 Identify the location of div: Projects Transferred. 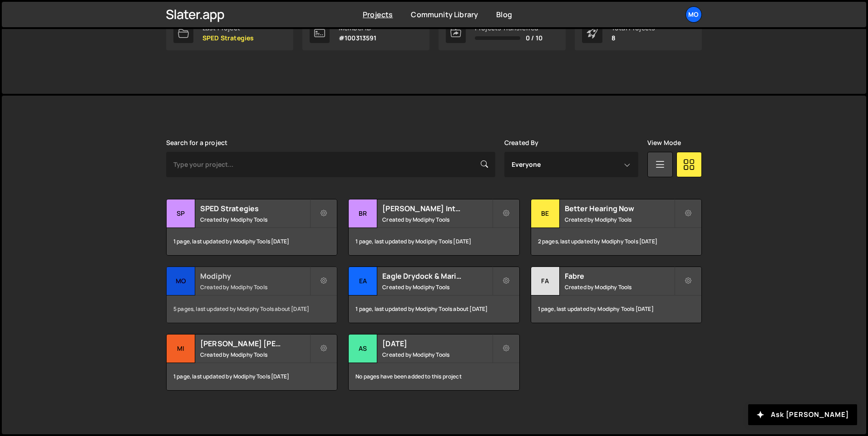
(509, 28).